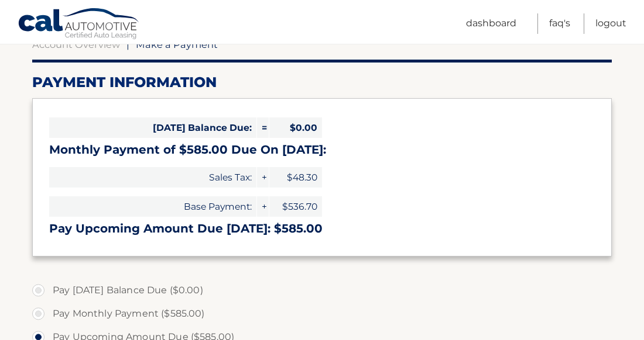  Describe the element at coordinates (610, 23) in the screenshot. I see `a: Logout` at that location.